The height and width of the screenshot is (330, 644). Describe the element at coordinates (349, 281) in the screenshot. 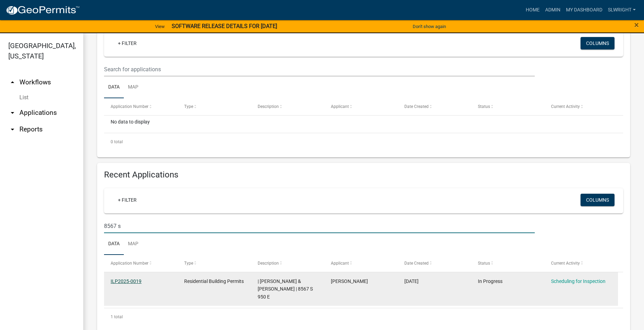

I see `span: Dustin Nobbe` at that location.